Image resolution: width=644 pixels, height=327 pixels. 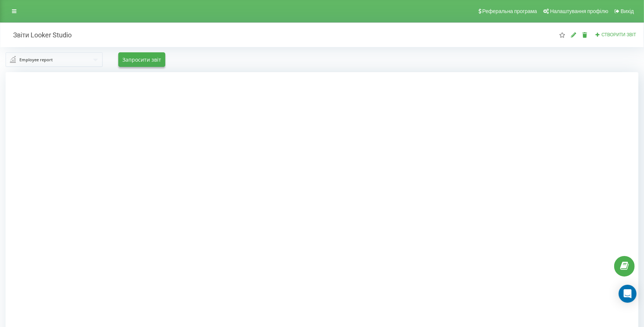 I want to click on span: Налаштування профілю, so click(x=579, y=11).